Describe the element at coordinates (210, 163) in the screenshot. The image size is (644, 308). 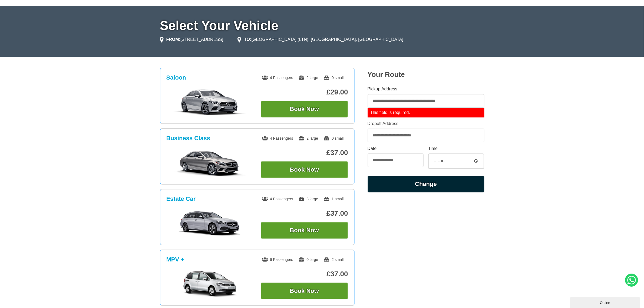
I see `img: Business Class` at that location.